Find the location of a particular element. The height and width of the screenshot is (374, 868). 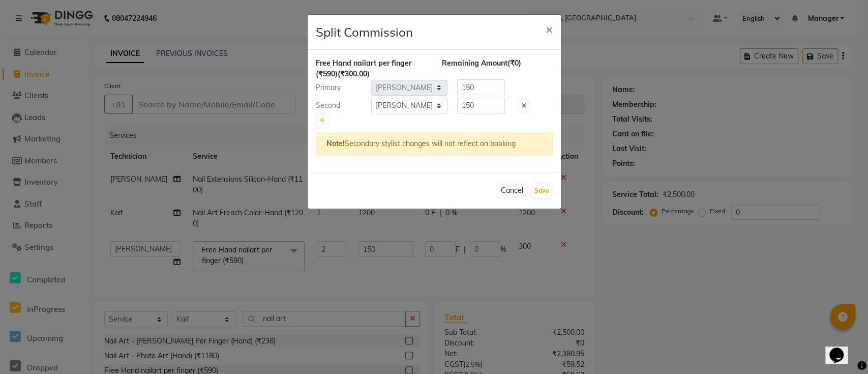

span: (₹300.00) is located at coordinates (354, 73).